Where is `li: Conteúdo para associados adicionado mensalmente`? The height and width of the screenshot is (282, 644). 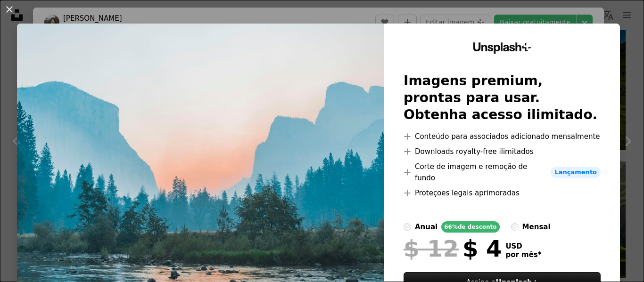 li: Conteúdo para associados adicionado mensalmente is located at coordinates (502, 137).